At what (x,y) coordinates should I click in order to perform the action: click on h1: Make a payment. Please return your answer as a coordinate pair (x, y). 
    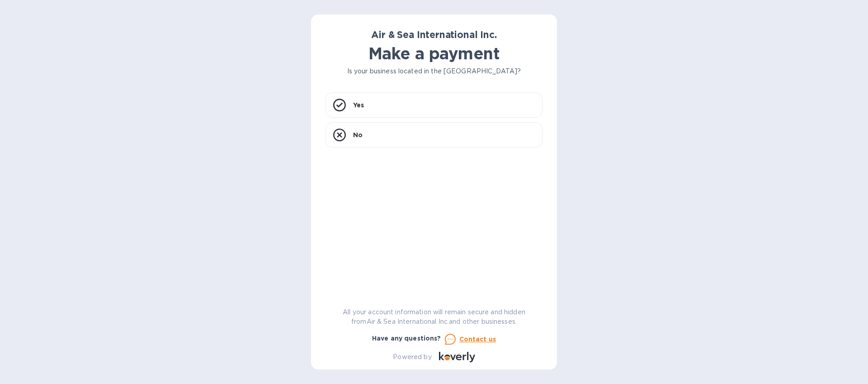
    Looking at the image, I should click on (434, 54).